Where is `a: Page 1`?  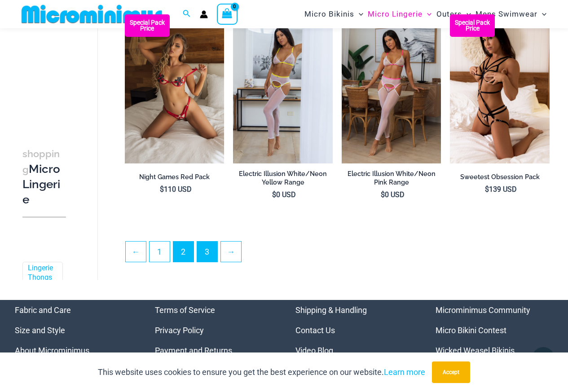 a: Page 1 is located at coordinates (159, 251).